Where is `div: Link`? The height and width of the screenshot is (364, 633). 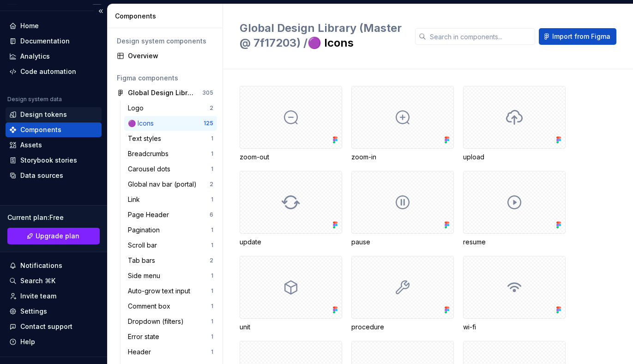 div: Link is located at coordinates (136, 199).